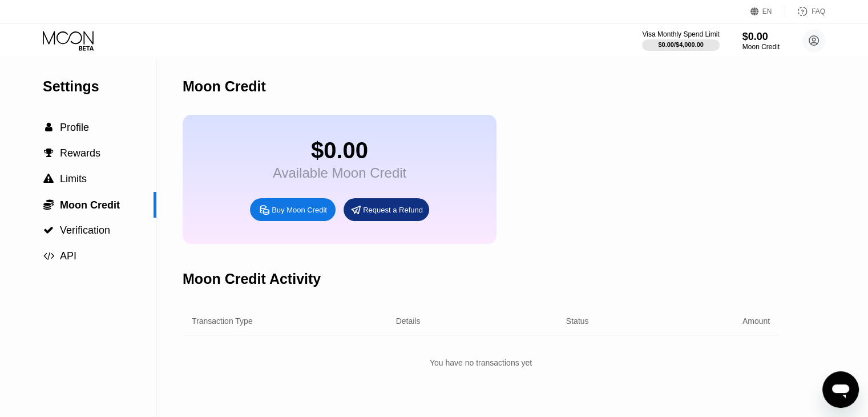 Image resolution: width=868 pixels, height=417 pixels. Describe the element at coordinates (74, 128) in the screenshot. I see `span: Profile` at that location.